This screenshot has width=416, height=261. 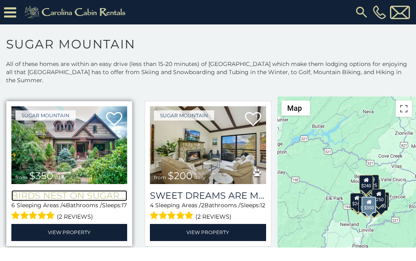 I want to click on div: $250, so click(x=379, y=196).